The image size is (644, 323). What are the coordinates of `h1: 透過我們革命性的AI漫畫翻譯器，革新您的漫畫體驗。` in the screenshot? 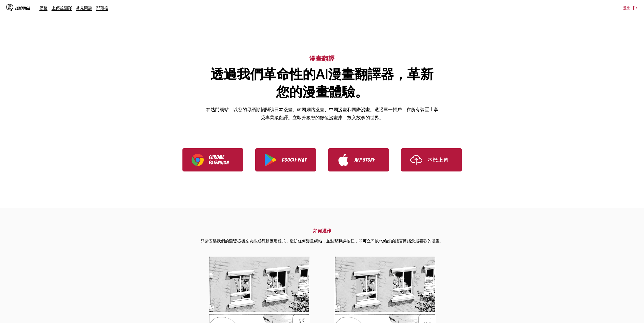 It's located at (322, 83).